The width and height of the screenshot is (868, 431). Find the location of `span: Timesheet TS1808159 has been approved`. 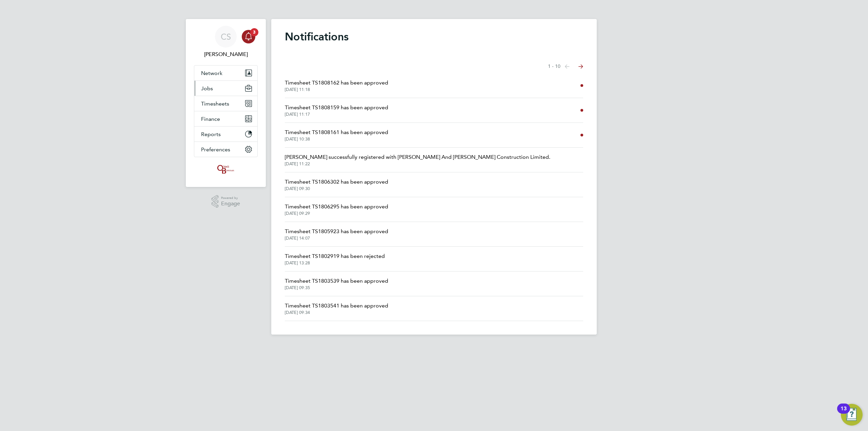

span: Timesheet TS1808159 has been approved is located at coordinates (336, 107).